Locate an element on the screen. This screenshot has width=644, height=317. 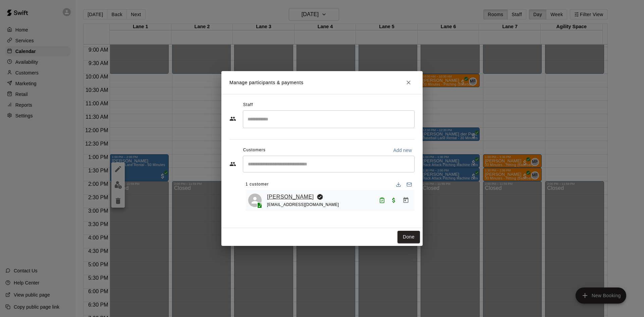
svg: Customers is located at coordinates (233, 164).